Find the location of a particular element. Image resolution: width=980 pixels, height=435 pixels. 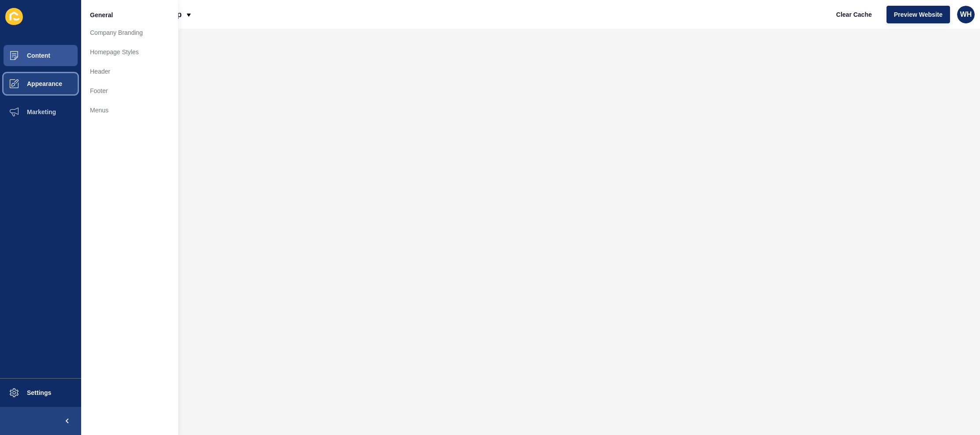

a: Footer is located at coordinates (130, 91).